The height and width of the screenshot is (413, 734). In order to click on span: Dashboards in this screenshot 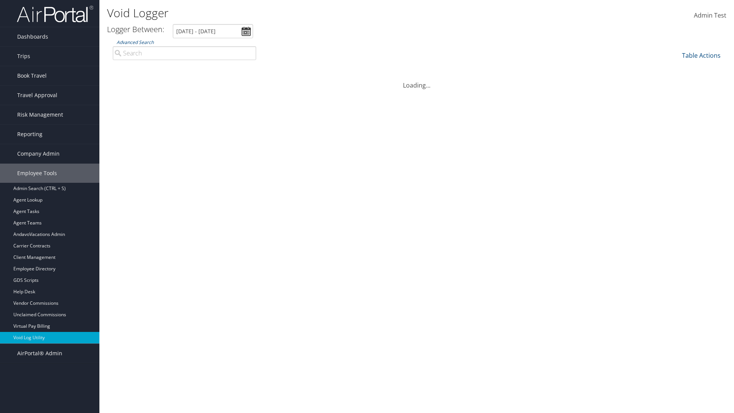, I will do `click(32, 37)`.